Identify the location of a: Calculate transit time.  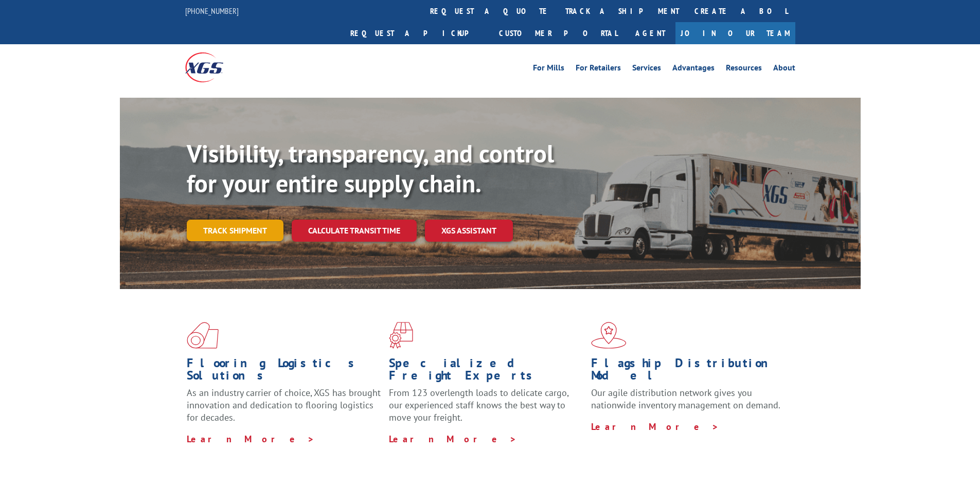
(354, 230).